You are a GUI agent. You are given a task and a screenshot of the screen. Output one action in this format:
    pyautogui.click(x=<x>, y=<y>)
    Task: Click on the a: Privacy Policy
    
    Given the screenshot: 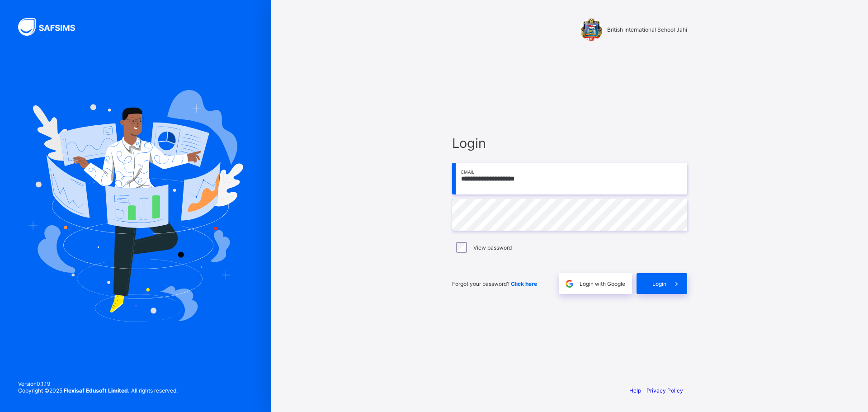 What is the action you would take?
    pyautogui.click(x=665, y=391)
    